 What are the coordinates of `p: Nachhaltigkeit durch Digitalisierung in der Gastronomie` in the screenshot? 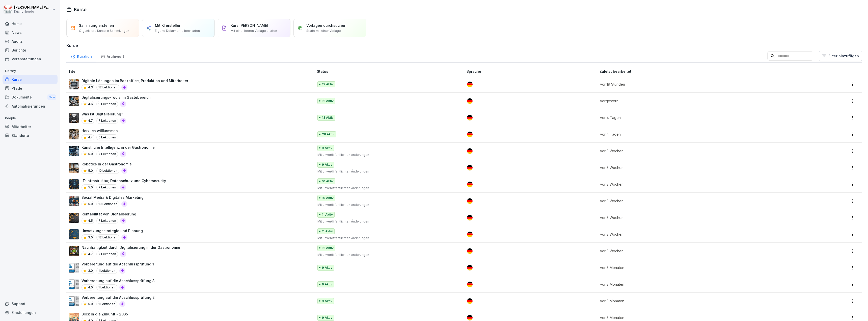 It's located at (130, 247).